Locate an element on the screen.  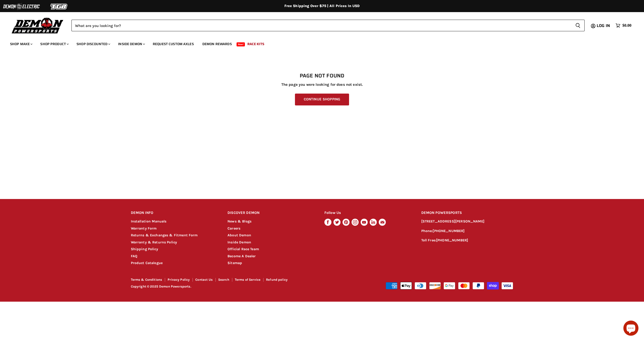
img: Demon Powersports is located at coordinates (37, 25).